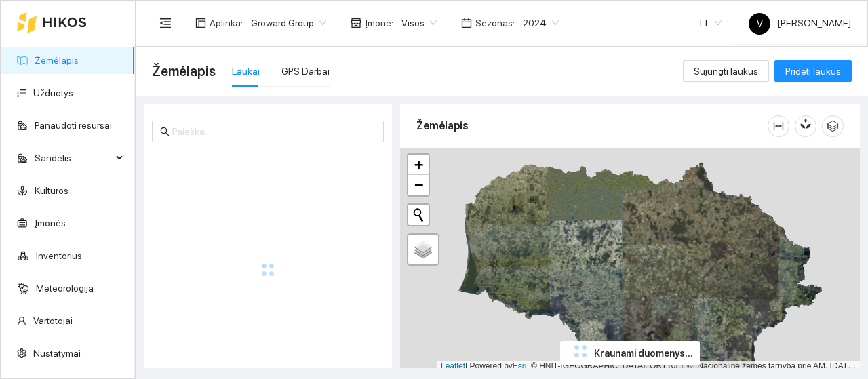  I want to click on span: Įmonė :, so click(379, 23).